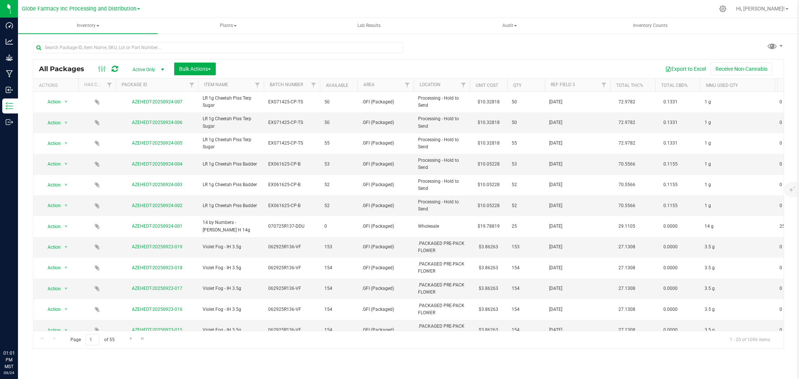  I want to click on a: AZEHEDT-20250923-019, so click(157, 247).